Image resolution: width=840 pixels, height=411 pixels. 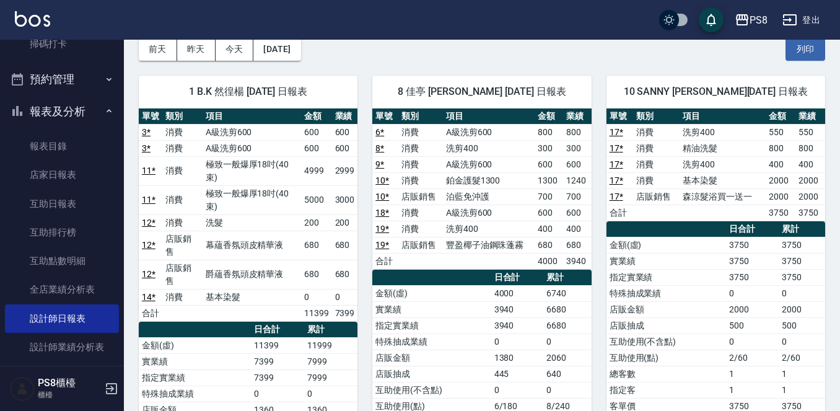 What do you see at coordinates (549, 261) in the screenshot?
I see `td: 4000` at bounding box center [549, 261].